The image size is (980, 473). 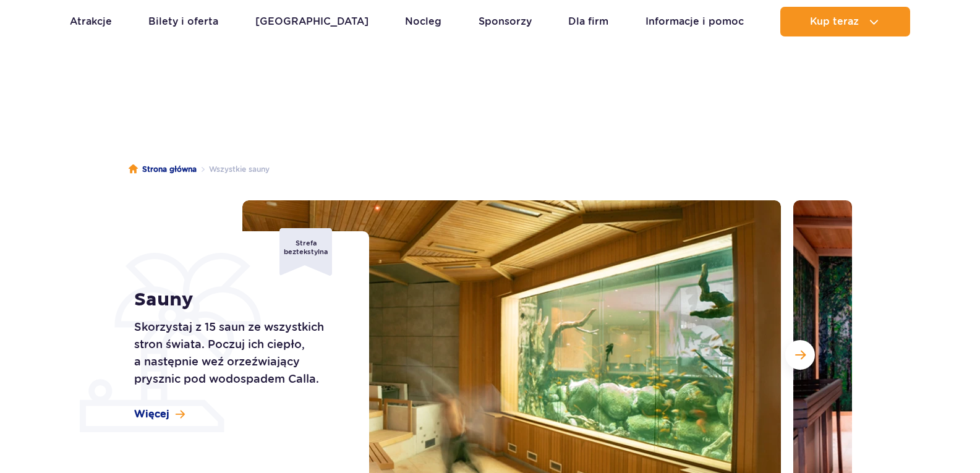 What do you see at coordinates (423, 22) in the screenshot?
I see `a: Nocleg` at bounding box center [423, 22].